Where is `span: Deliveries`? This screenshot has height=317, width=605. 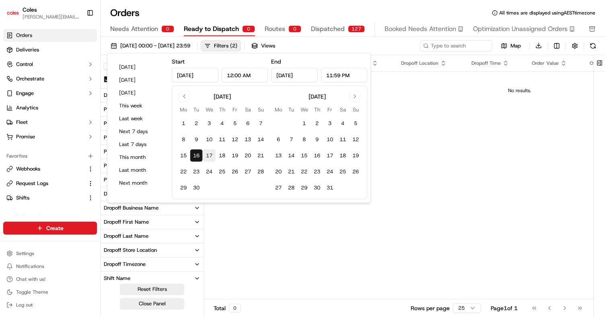 span: Deliveries is located at coordinates (27, 50).